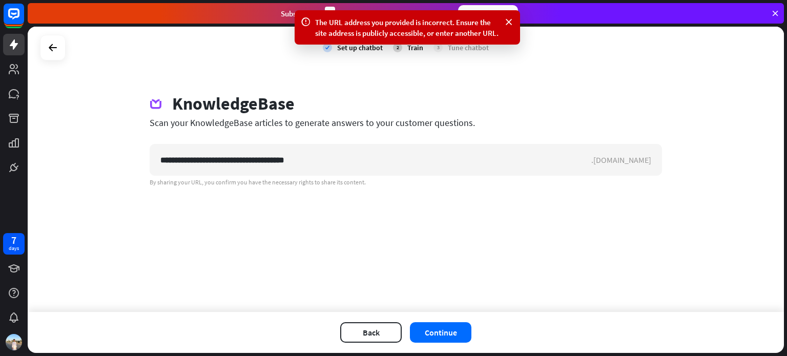  What do you see at coordinates (407, 28) in the screenshot?
I see `div: The URL address you provided is incorrect. Ensure the site address is publicly accessible, or ent...` at bounding box center [407, 28].